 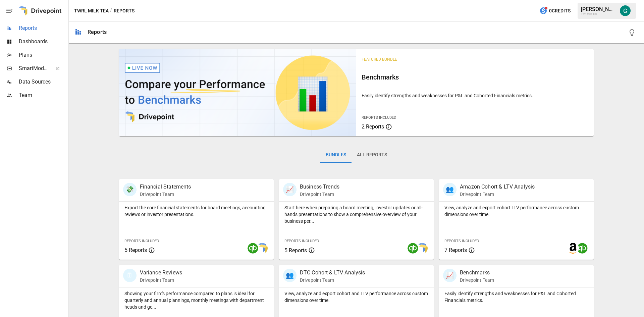 I want to click on p: Amazon Cohort & LTV Analysis, so click(x=497, y=187).